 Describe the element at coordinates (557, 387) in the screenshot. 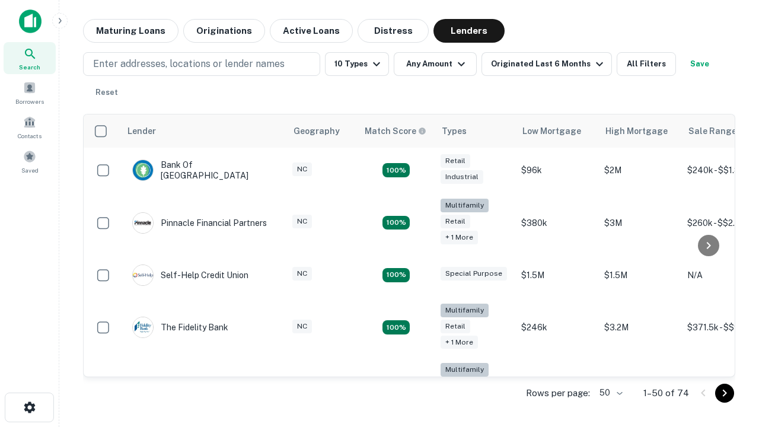

I see `td: $246.5k` at that location.